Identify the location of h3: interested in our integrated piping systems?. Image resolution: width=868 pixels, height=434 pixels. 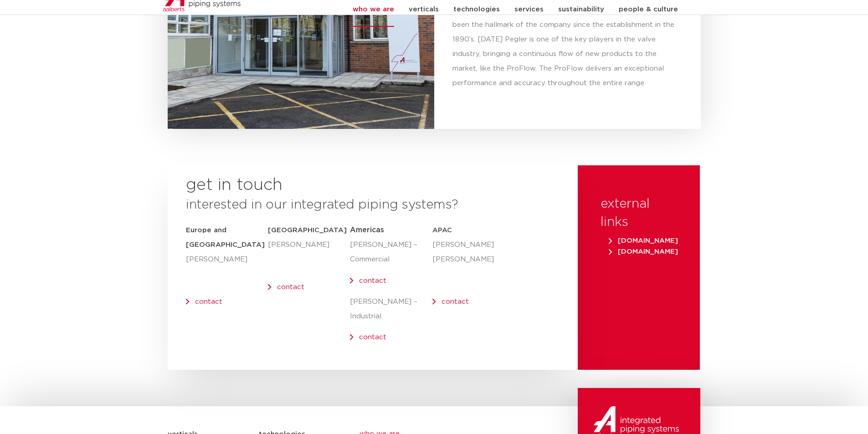
(373, 205).